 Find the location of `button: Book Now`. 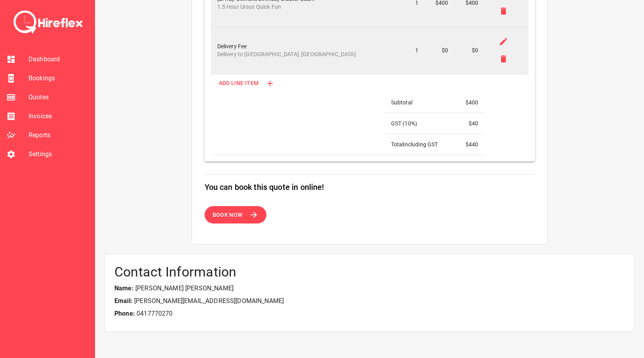

button: Book Now is located at coordinates (235, 215).